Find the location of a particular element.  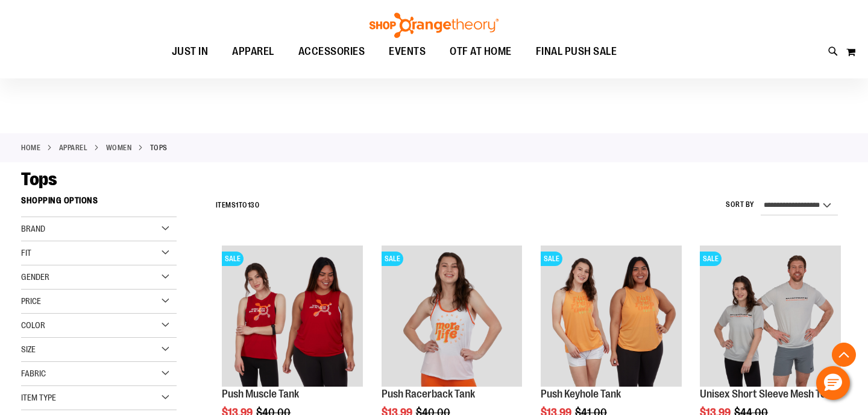

button: Hello, have a question? Let’s chat. is located at coordinates (833, 383).